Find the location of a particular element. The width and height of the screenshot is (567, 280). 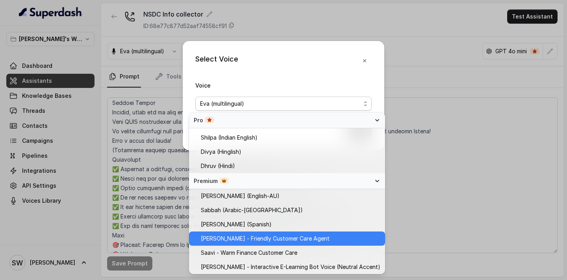

span: Divya (Hinglish) is located at coordinates (221, 152).